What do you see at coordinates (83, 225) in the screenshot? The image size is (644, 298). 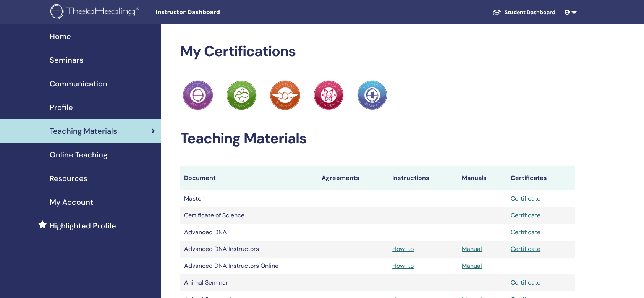 I see `span: Highlighted Profile` at bounding box center [83, 225].